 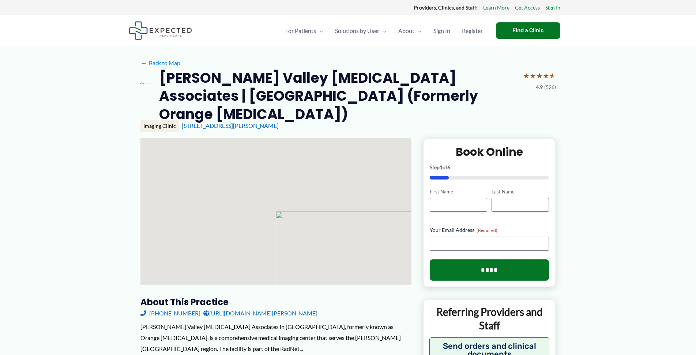 I want to click on p: Referring Providers and Staff, so click(x=490, y=318).